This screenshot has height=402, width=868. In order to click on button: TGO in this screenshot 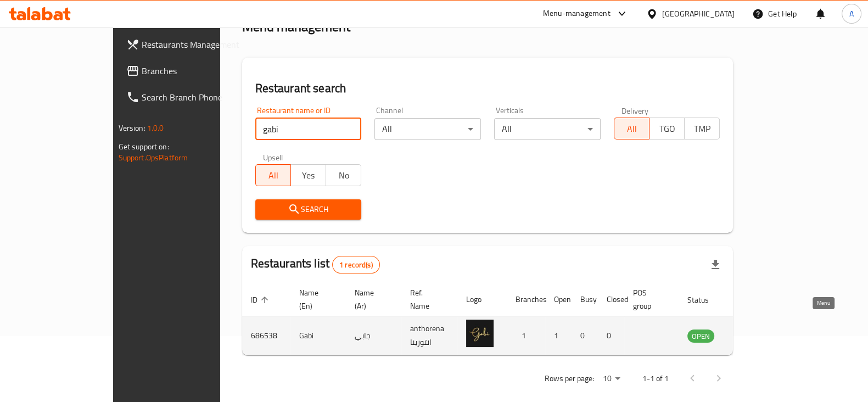, I will do `click(667, 128)`.